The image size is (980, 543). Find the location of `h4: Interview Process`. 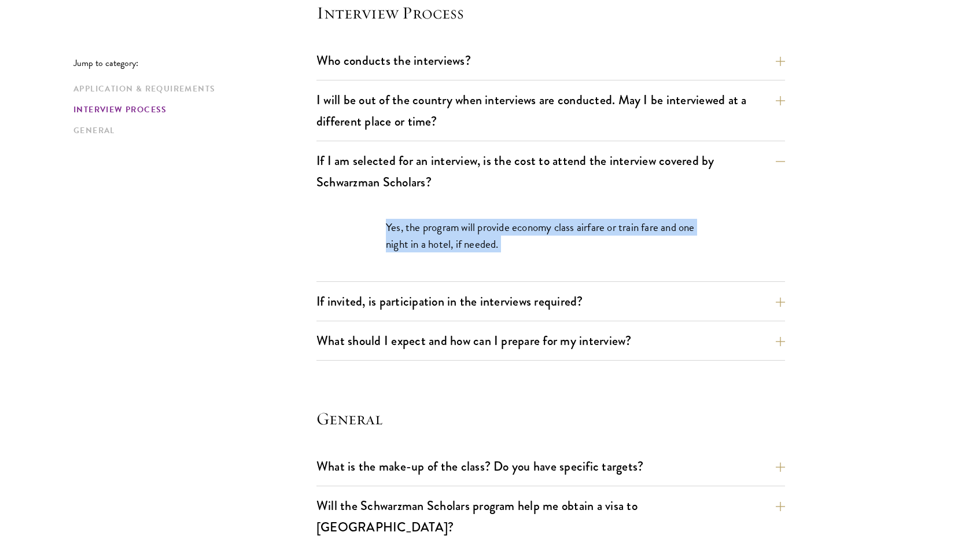

h4: Interview Process is located at coordinates (550, 13).